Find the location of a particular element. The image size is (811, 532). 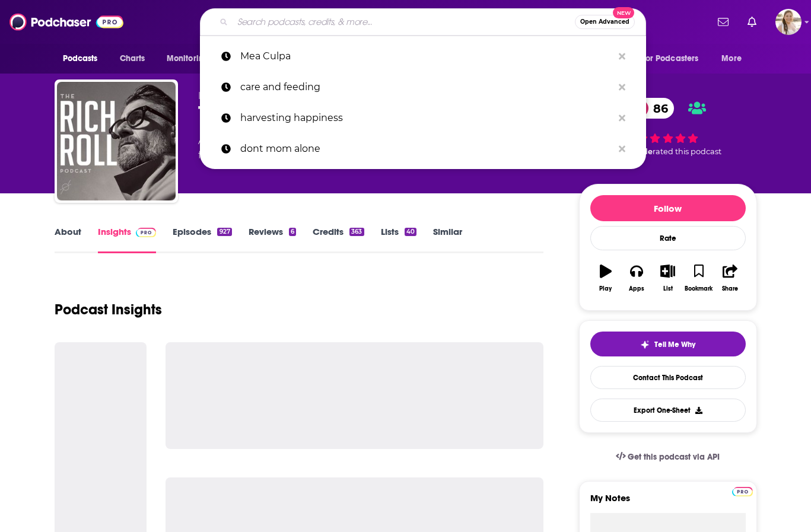

img: tell me why sparkle is located at coordinates (645, 345).